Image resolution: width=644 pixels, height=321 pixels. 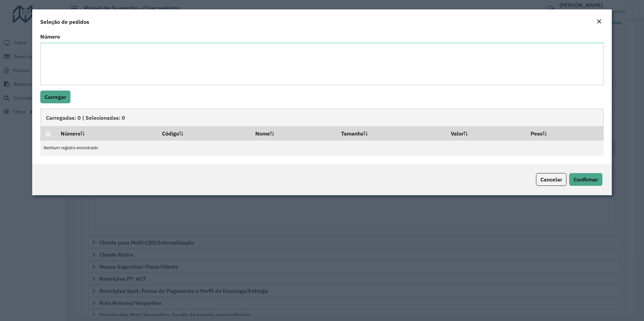 What do you see at coordinates (391, 133) in the screenshot?
I see `th: Tamanho` at bounding box center [391, 133].